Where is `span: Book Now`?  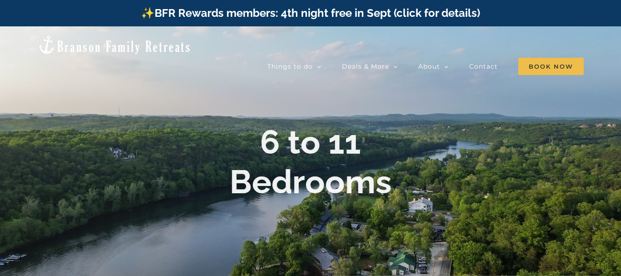 span: Book Now is located at coordinates (551, 66).